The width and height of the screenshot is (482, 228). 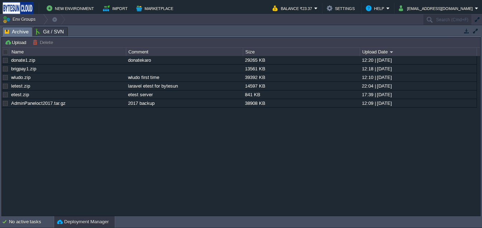 What do you see at coordinates (184, 60) in the screenshot?
I see `div: donatekaro` at bounding box center [184, 60].